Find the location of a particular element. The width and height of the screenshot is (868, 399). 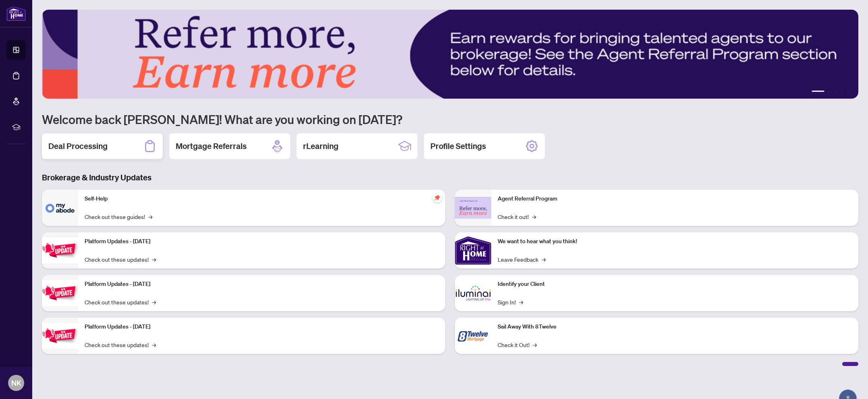

button: Open asap is located at coordinates (847, 383).